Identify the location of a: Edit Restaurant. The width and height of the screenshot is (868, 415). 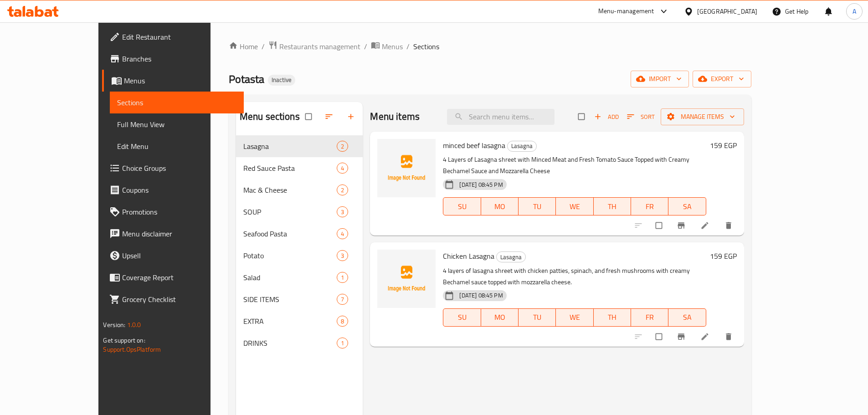
(172, 37).